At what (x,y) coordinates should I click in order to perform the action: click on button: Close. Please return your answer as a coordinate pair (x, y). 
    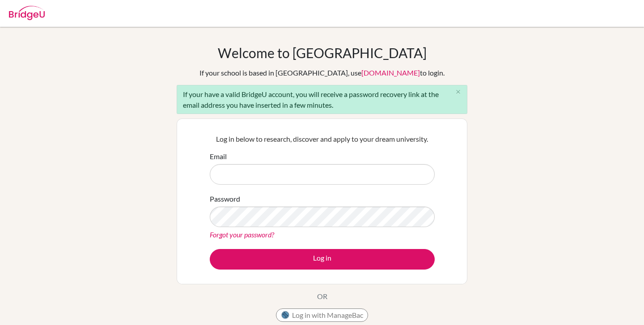
    Looking at the image, I should click on (458, 92).